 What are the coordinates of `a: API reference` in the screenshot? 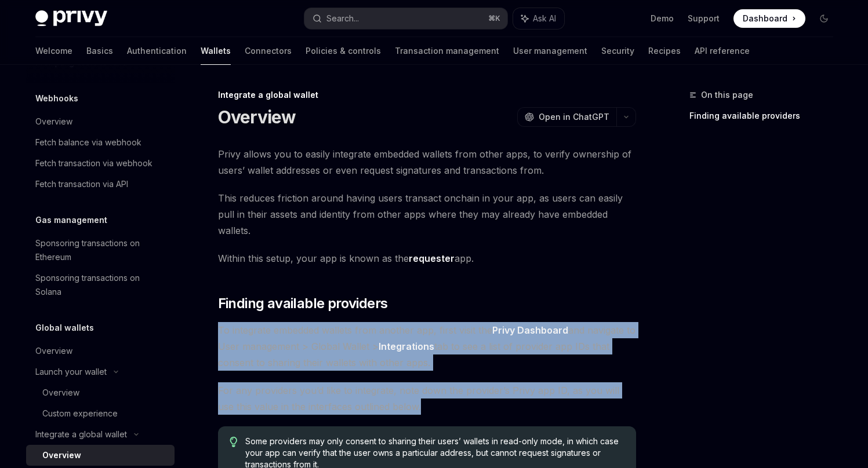 It's located at (721, 51).